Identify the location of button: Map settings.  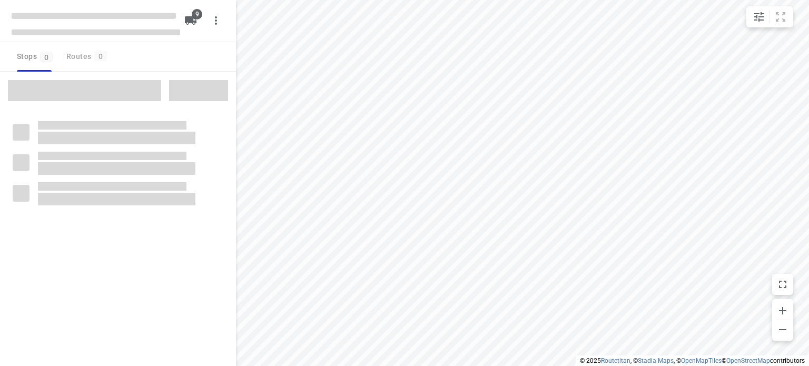
(759, 17).